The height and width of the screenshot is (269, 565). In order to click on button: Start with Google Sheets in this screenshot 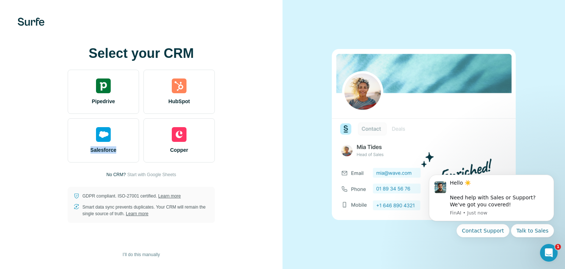, I will do `click(152, 174)`.